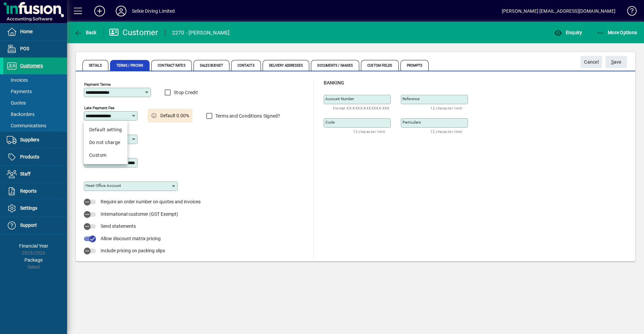 This screenshot has height=334, width=644. Describe the element at coordinates (133, 251) in the screenshot. I see `span: Include pricing on packing slips` at that location.